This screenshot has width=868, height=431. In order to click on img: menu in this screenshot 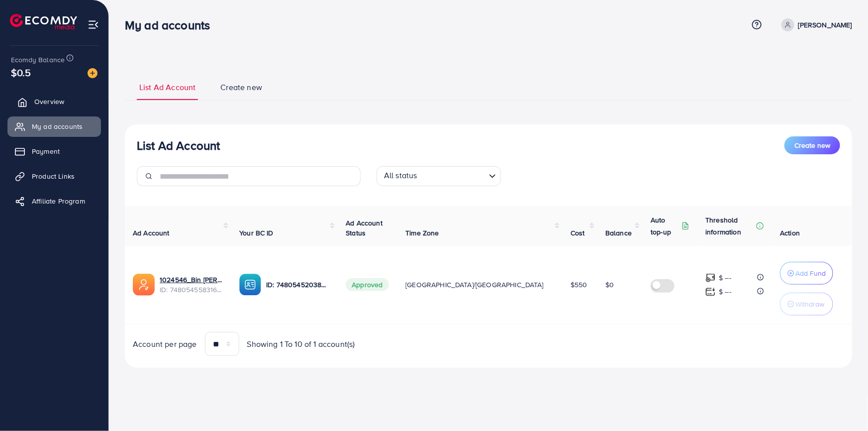, I will do `click(93, 25)`.